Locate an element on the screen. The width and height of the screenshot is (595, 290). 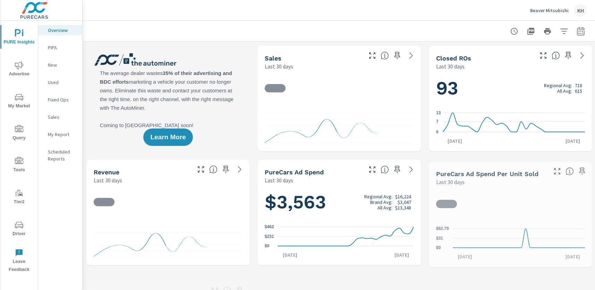
text: 13 is located at coordinates (439, 113).